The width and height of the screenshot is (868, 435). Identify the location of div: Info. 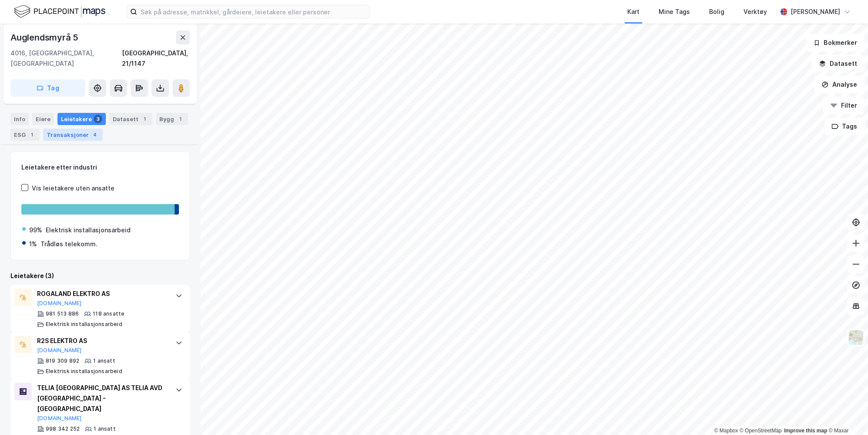
(20, 119).